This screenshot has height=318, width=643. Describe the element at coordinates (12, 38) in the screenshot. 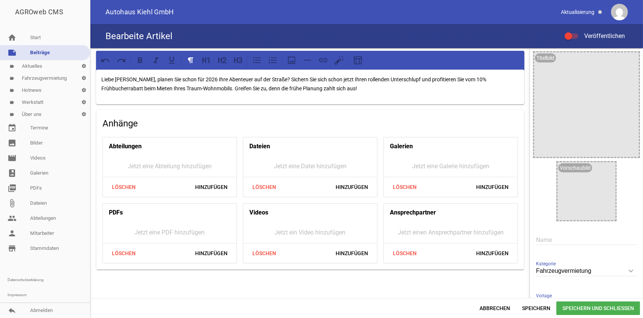

I see `i: home` at that location.